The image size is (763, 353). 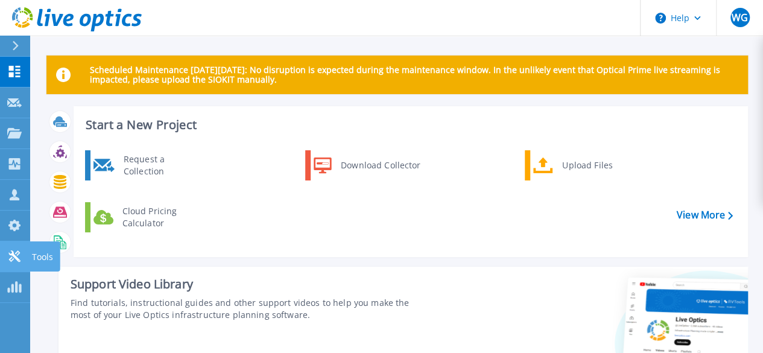 I want to click on div: Cloud Pricing Calculator, so click(x=161, y=217).